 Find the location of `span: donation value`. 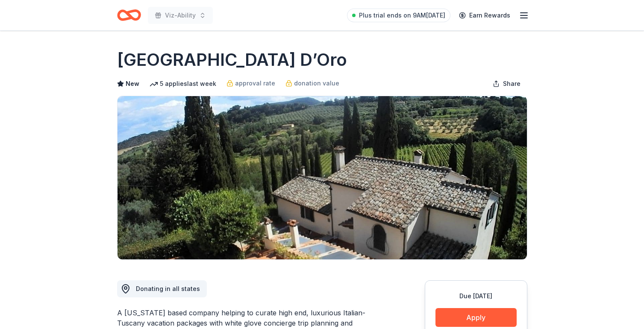

span: donation value is located at coordinates (316, 83).